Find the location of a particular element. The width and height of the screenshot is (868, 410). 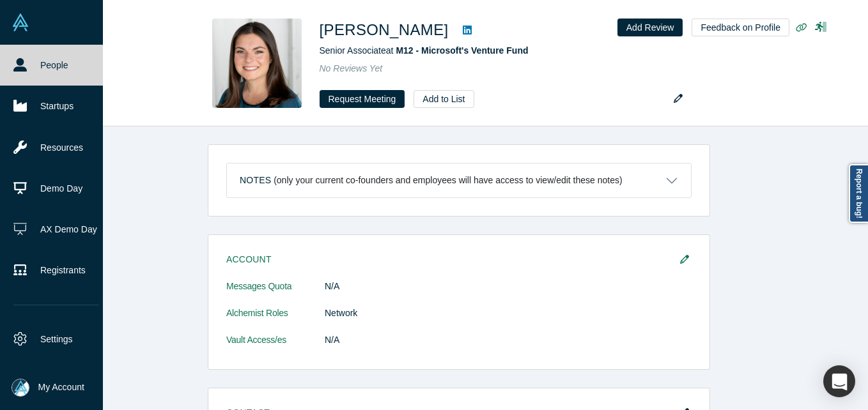

dd: Network is located at coordinates (508, 313).